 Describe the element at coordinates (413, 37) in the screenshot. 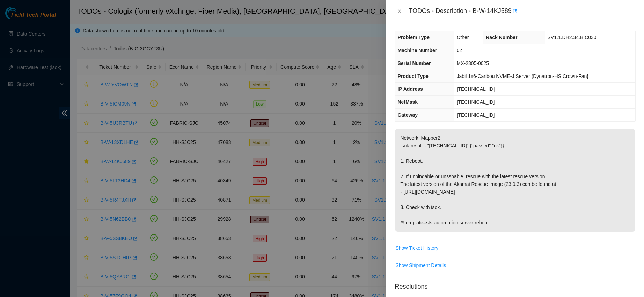

I see `span: Problem Type` at that location.